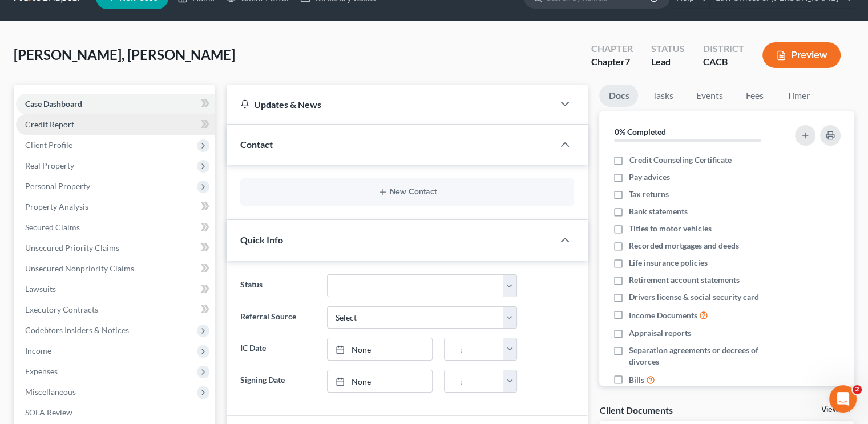  What do you see at coordinates (627, 61) in the screenshot?
I see `span: 7` at bounding box center [627, 61].